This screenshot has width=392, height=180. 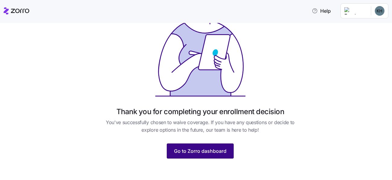 What do you see at coordinates (379, 11) in the screenshot?
I see `img: a1b87cd5a7f2f8d4e10b65c911db33ed` at bounding box center [379, 11].